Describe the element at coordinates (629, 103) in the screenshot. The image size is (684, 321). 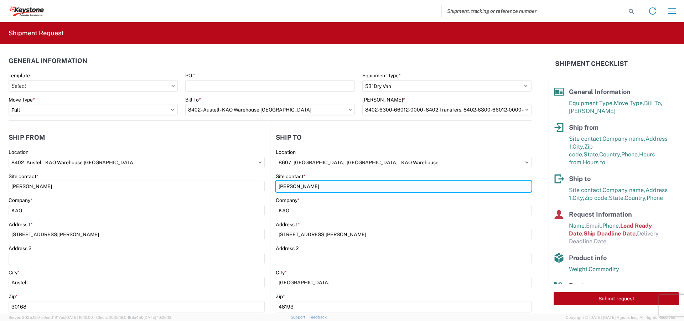
I see `span: Move Type,` at that location.